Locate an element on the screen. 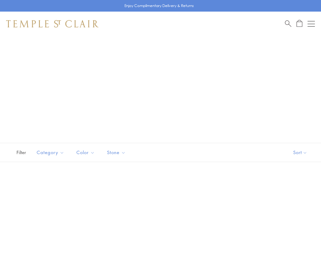 The image size is (321, 271). button: Category is located at coordinates (50, 152).